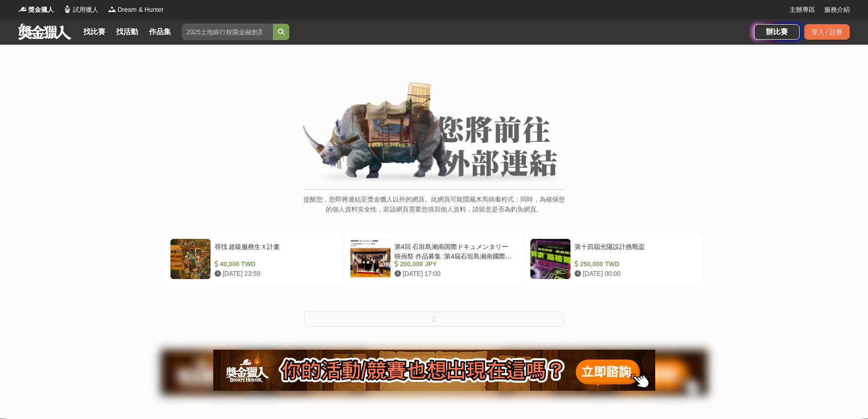 The image size is (868, 419). I want to click on button: 2, so click(434, 319).